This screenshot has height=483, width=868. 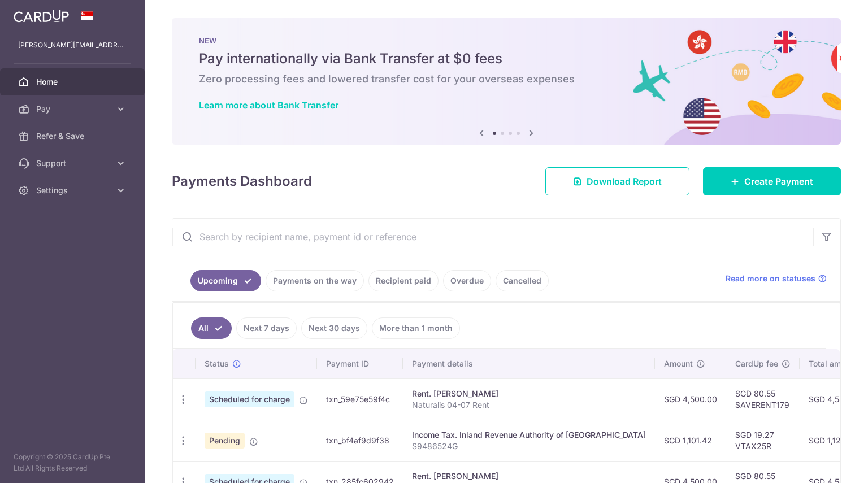 What do you see at coordinates (216, 364) in the screenshot?
I see `span: Status` at bounding box center [216, 364].